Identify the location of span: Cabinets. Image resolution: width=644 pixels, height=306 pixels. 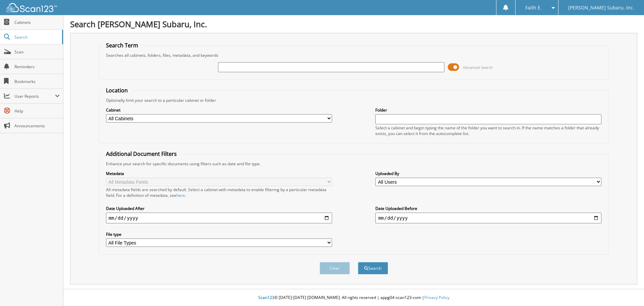
(37, 23).